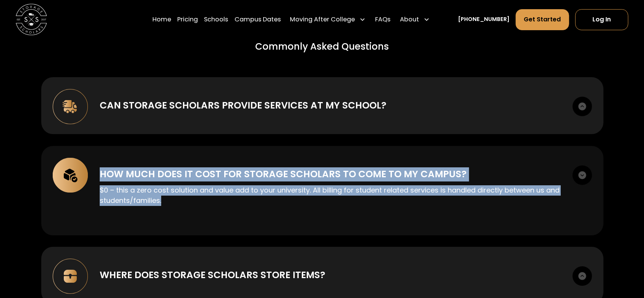  Describe the element at coordinates (216, 20) in the screenshot. I see `a: Schools` at that location.